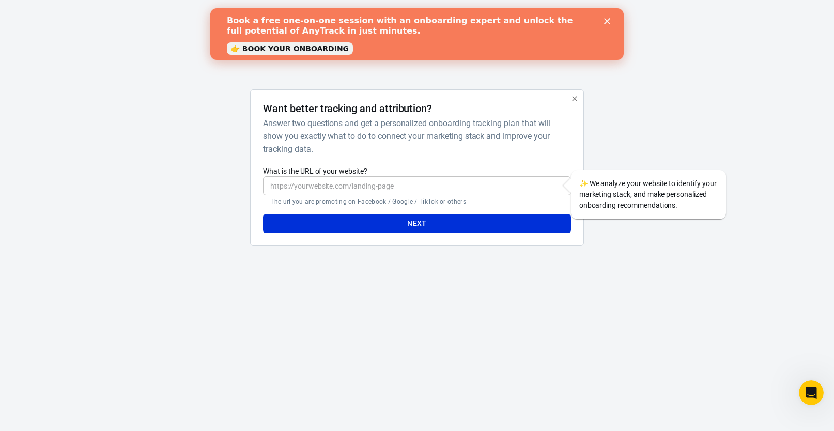  What do you see at coordinates (347, 109) in the screenshot?
I see `h4: Want better tracking and attribution?` at bounding box center [347, 109].